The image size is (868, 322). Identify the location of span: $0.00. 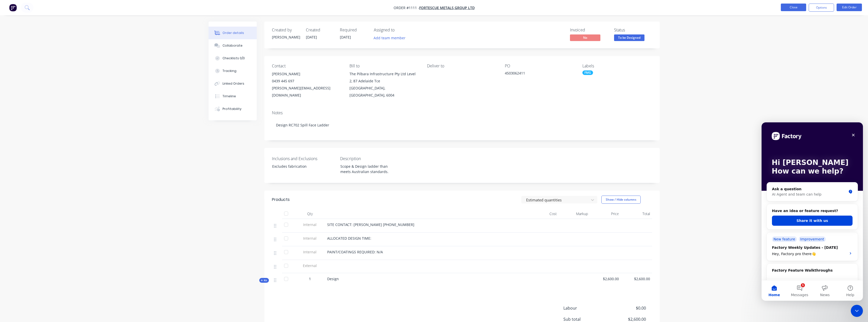
(627, 308).